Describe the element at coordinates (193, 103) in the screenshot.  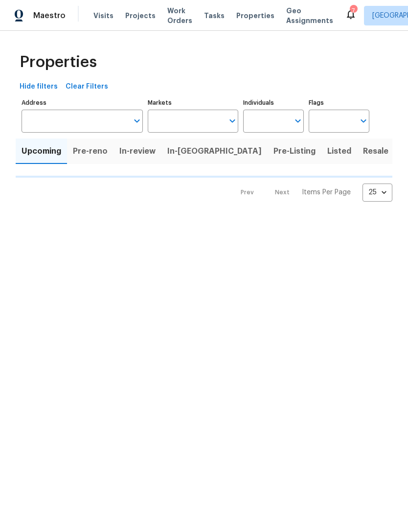
I see `label: Markets` at that location.